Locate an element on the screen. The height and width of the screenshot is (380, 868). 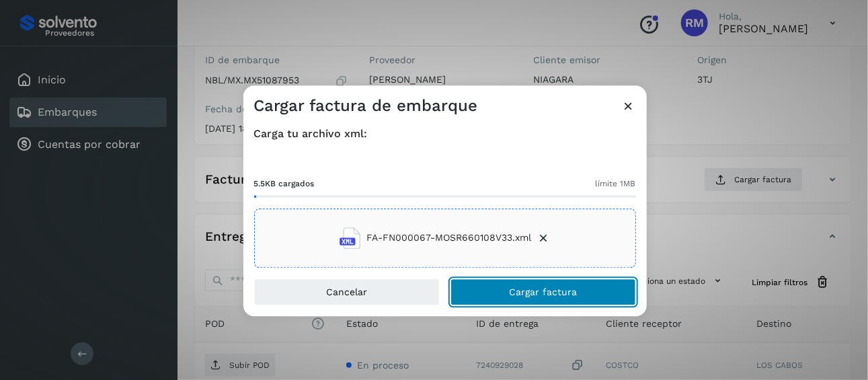
h3: Cargar factura de embarque is located at coordinates (366, 106).